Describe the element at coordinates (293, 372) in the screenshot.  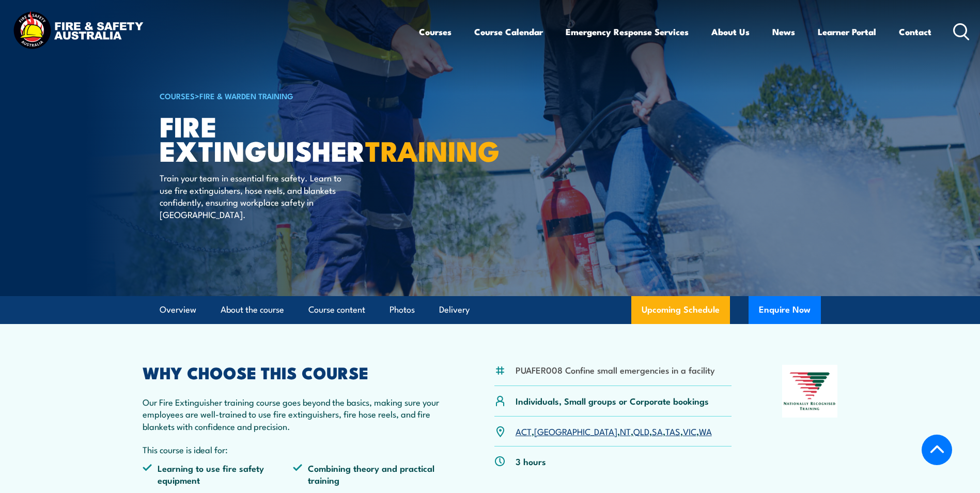
I see `h2: WHY CHOOSE THIS COURSE` at that location.